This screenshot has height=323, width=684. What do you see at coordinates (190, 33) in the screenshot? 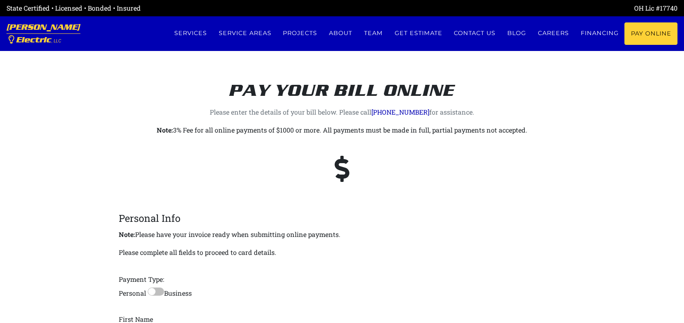
I see `a: Services` at bounding box center [190, 33].